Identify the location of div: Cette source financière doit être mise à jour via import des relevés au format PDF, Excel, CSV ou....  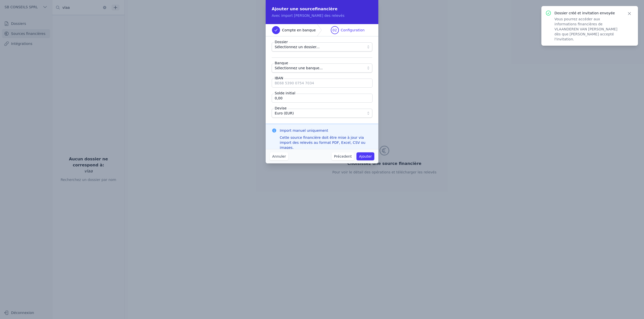
(326, 142).